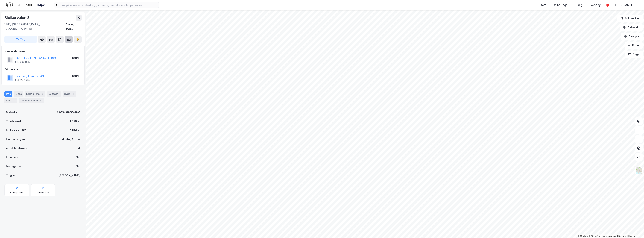 The width and height of the screenshot is (644, 238). Describe the element at coordinates (17, 18) in the screenshot. I see `div: Bleikerveien 8` at that location.